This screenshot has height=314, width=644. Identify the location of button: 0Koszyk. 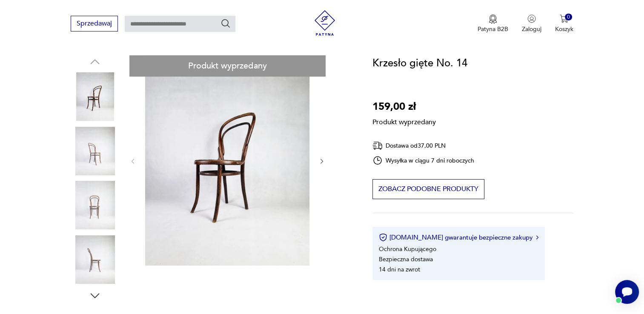
(564, 24).